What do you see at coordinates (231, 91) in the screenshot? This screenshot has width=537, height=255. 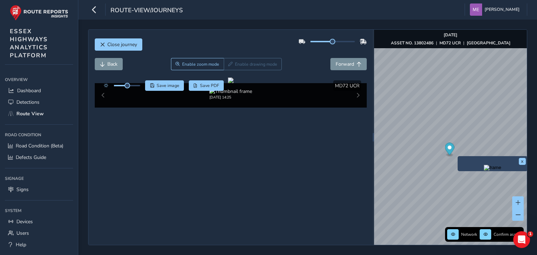 I see `img: Thumbnail frame` at bounding box center [231, 91].